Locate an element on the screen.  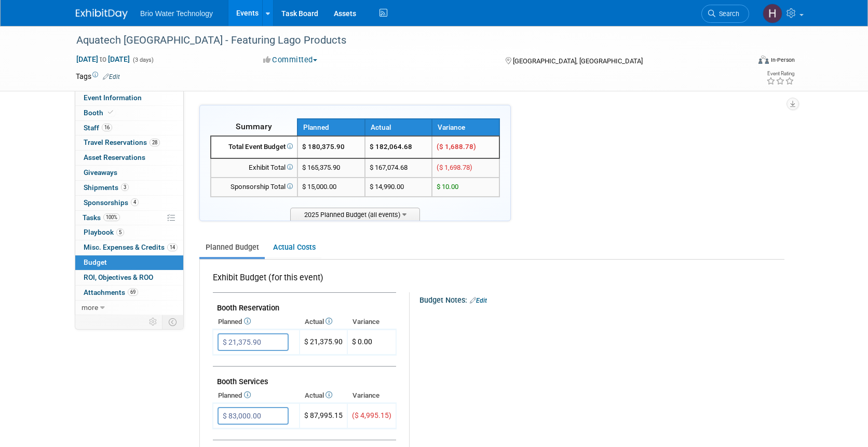
span: 5 is located at coordinates (120, 232).